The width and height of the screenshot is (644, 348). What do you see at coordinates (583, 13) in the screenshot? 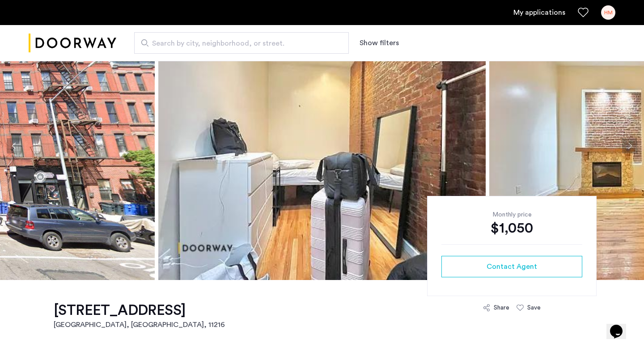
I see `a: Favorites` at bounding box center [583, 13].